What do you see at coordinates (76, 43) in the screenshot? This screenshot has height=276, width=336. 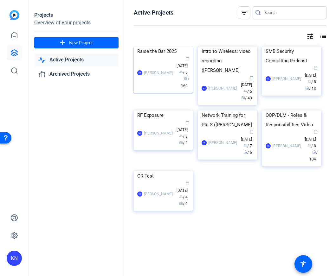 I see `button: New Project` at bounding box center [76, 43].